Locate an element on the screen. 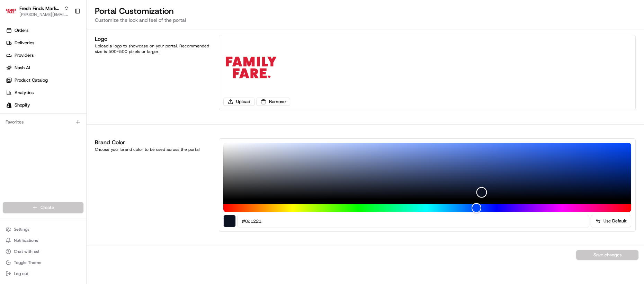  span: Shopify is located at coordinates (22, 105).